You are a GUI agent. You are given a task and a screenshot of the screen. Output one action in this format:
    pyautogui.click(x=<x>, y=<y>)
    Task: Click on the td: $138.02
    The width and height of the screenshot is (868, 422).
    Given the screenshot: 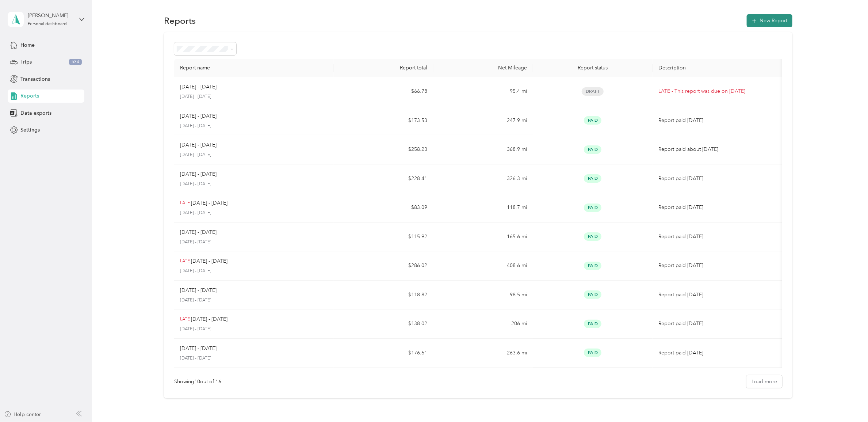 What is the action you would take?
    pyautogui.click(x=384, y=324)
    